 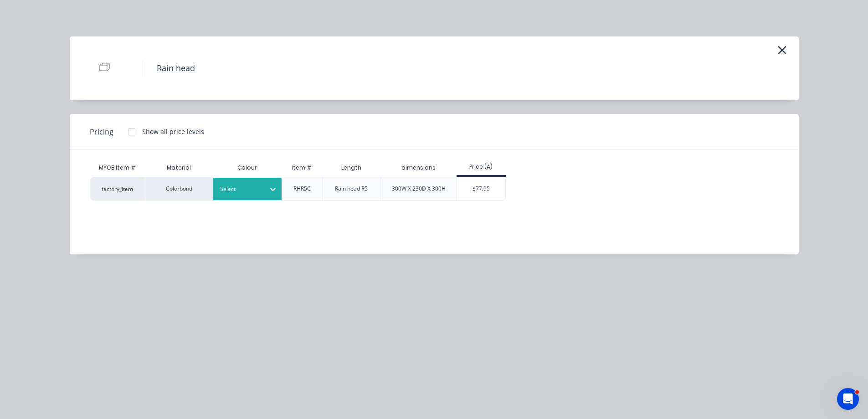 I want to click on div: Colorbond, so click(x=179, y=189).